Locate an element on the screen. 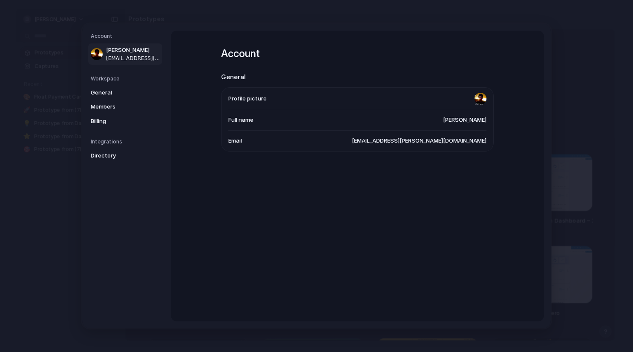 This screenshot has height=352, width=633. a: Directory is located at coordinates (125, 156).